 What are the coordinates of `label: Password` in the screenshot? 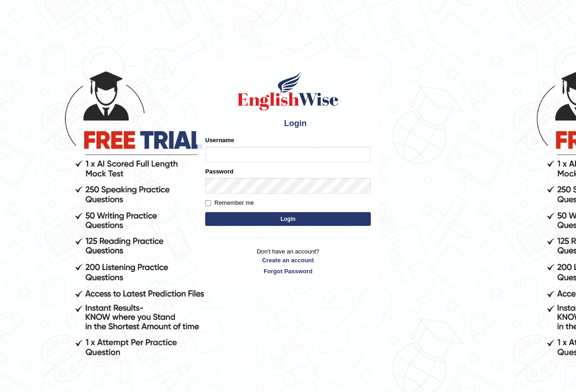 It's located at (219, 171).